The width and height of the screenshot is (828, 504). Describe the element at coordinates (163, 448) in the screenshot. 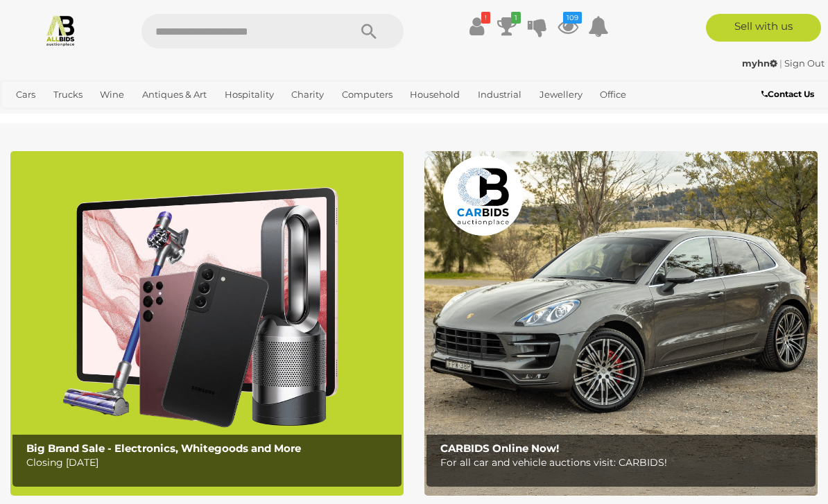

I see `b: Big Brand Sale - Electronics, Whitegoods and More` at that location.